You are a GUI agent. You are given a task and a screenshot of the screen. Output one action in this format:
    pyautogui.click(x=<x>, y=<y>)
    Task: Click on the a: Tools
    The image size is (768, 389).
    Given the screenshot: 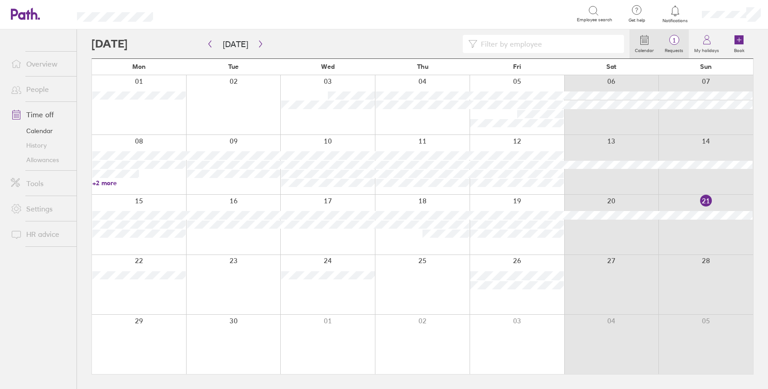 What is the action you would take?
    pyautogui.click(x=40, y=183)
    